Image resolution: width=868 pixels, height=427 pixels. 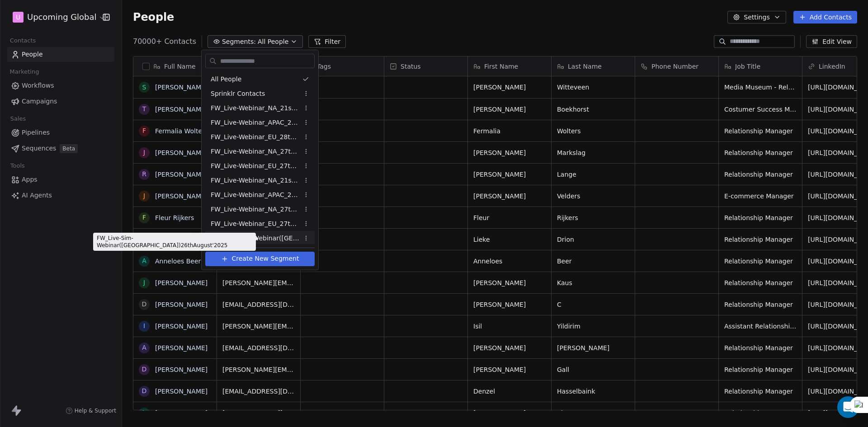 I want to click on span: Sprinklr Contacts, so click(x=237, y=93).